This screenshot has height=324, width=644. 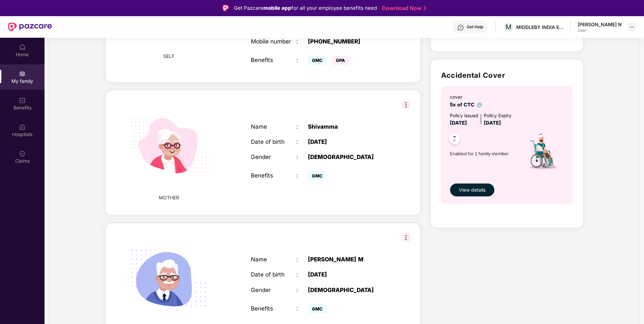 What do you see at coordinates (23, 74) in the screenshot?
I see `img: svg+xml;base64,PHN2ZyB3aWR0aD0iMjAiIGhlaWdodD0iMjAiIHZpZXdCb3g9IjAgMCAyMCAyMCIgZmlsbD0ibm9uZSIgeG...` at bounding box center [23, 74].